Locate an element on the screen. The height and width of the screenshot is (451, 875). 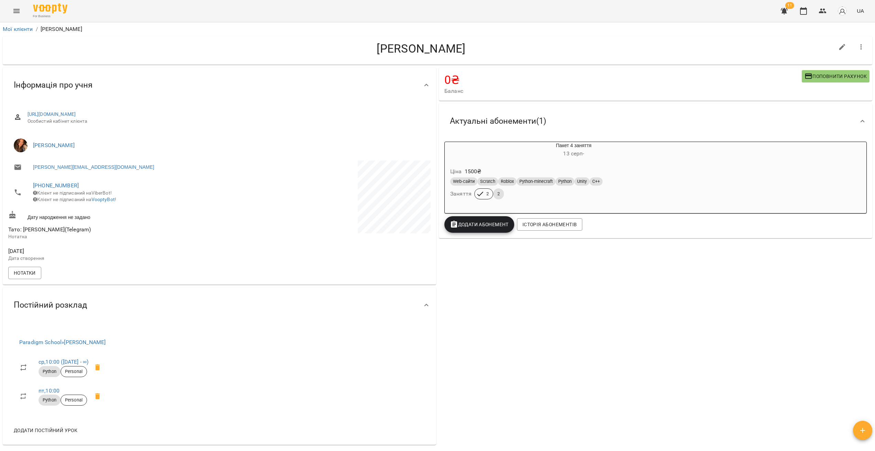
button: UA is located at coordinates (860, 11).